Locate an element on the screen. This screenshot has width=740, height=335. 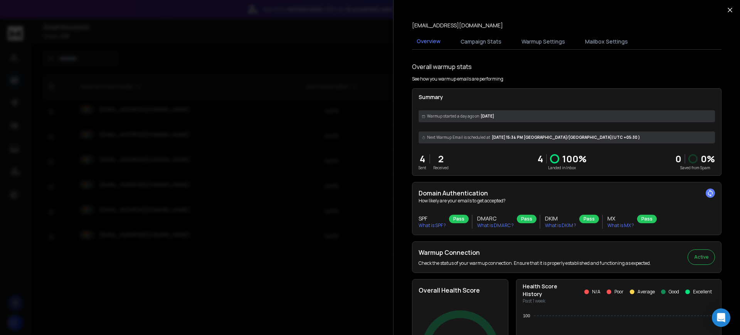
h3: DMARC is located at coordinates (495, 218).